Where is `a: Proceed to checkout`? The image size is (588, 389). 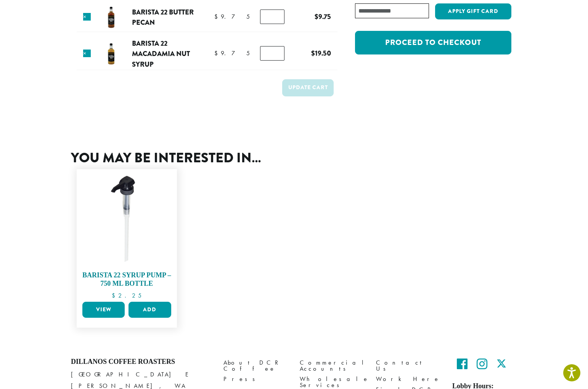 a: Proceed to checkout is located at coordinates (433, 43).